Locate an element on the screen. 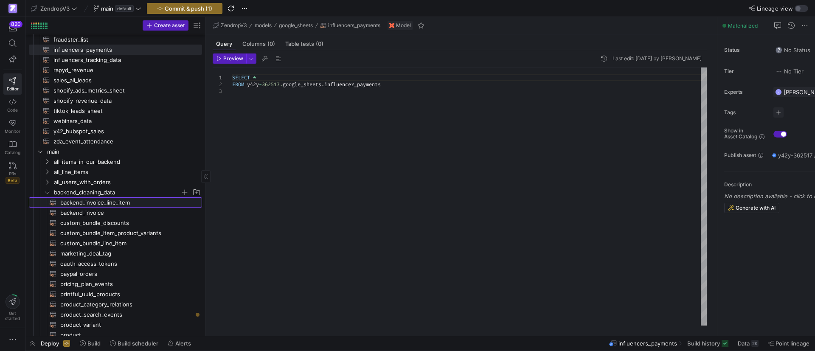  div: 2K is located at coordinates (754, 343).